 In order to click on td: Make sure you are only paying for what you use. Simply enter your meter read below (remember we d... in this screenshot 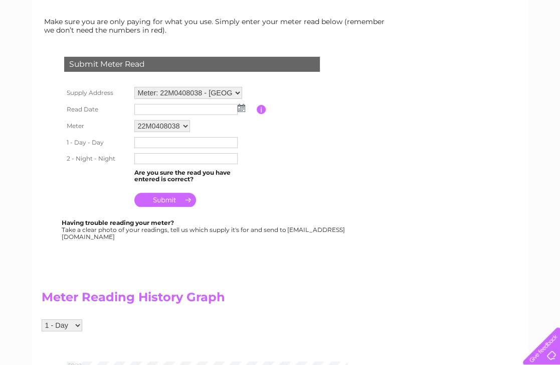, I will do `click(217, 26)`.